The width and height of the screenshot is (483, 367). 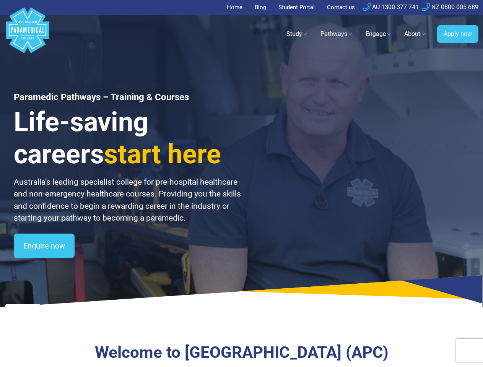 What do you see at coordinates (28, 34) in the screenshot?
I see `a: Australian Paramedical College` at bounding box center [28, 34].